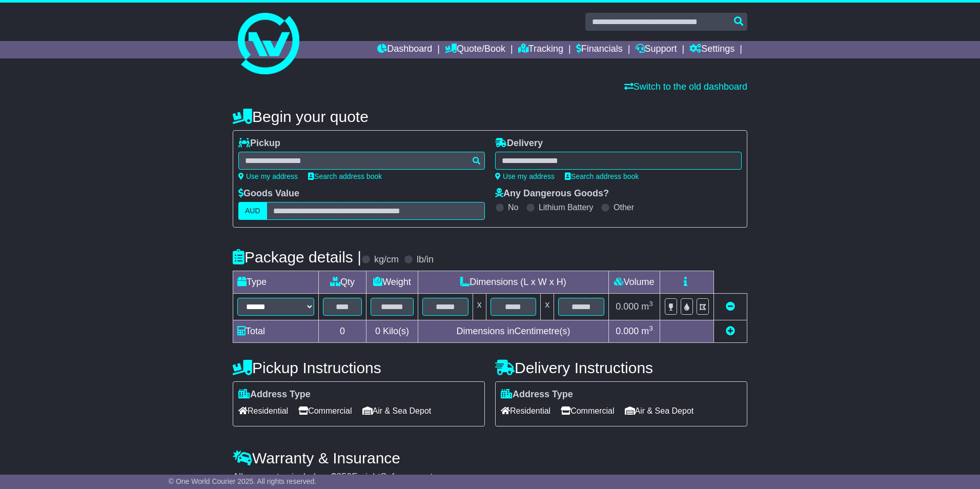 This screenshot has height=489, width=980. I want to click on label: kg/cm, so click(386, 260).